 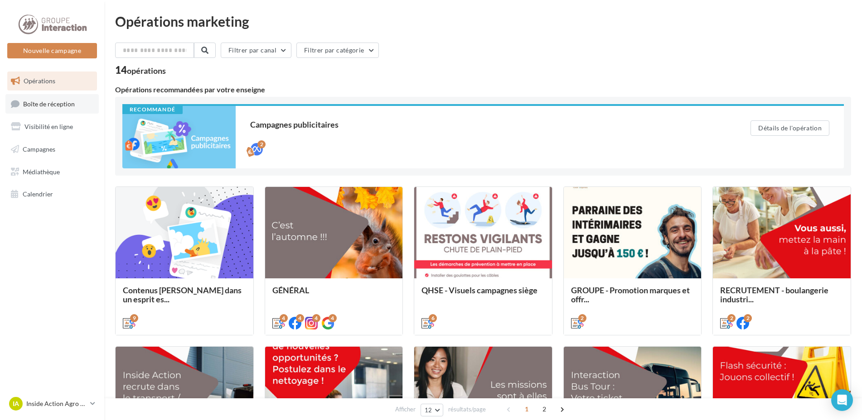 I want to click on span: 1, so click(x=526, y=410).